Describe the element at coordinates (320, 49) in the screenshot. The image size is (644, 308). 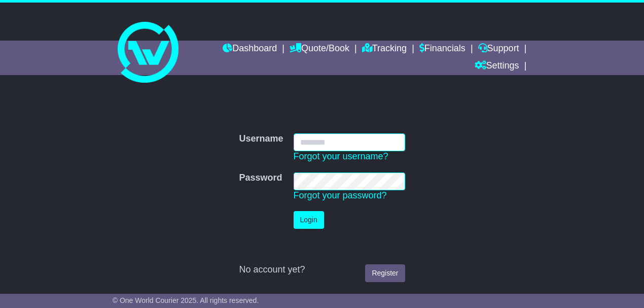
I see `a: Quote/Book` at that location.